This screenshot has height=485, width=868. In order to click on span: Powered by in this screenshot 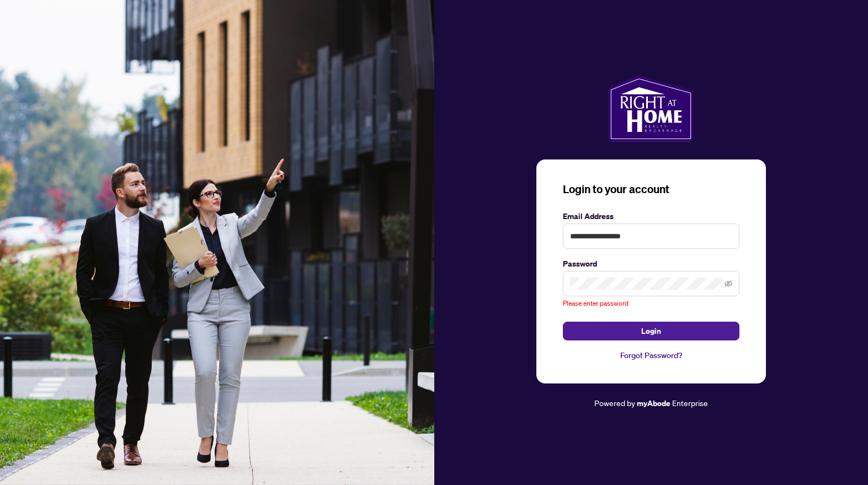, I will do `click(615, 403)`.